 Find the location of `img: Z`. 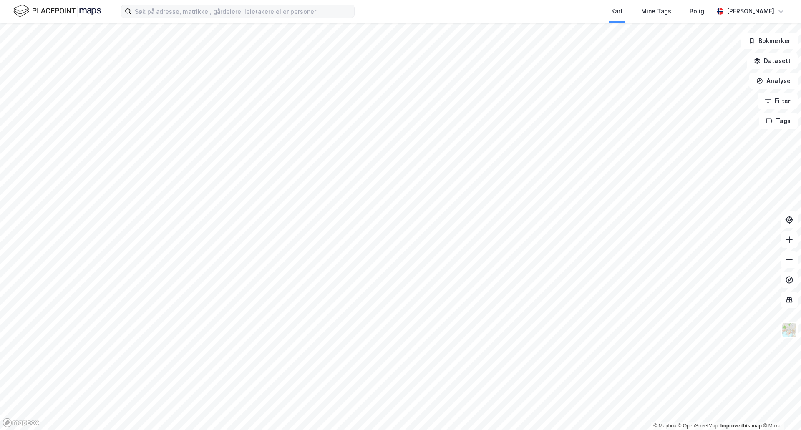

img: Z is located at coordinates (789, 330).